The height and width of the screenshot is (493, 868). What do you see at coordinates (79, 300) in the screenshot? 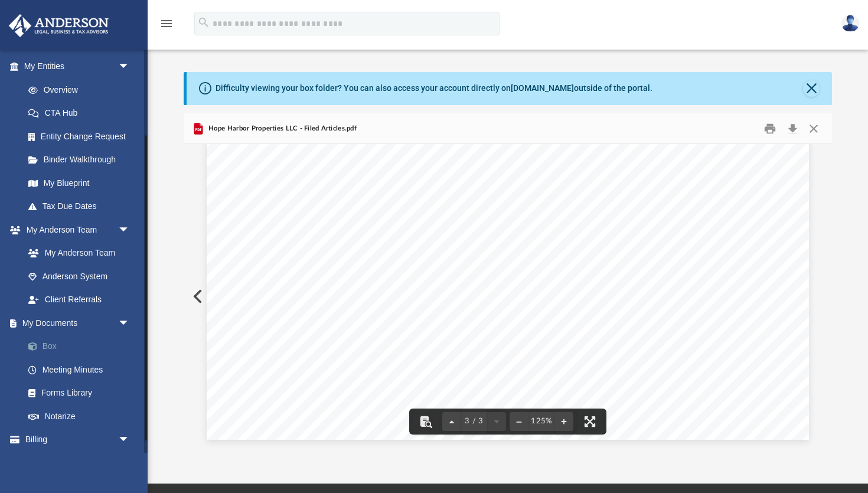
I see `a: Client Referrals` at bounding box center [79, 300].